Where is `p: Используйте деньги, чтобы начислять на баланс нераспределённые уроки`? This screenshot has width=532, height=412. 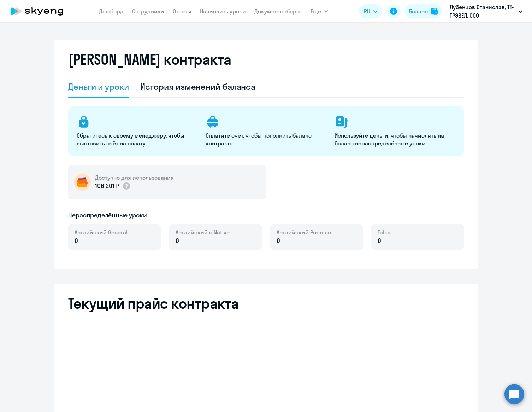 p: Используйте деньги, чтобы начислять на баланс нераспределённые уроки is located at coordinates (395, 139).